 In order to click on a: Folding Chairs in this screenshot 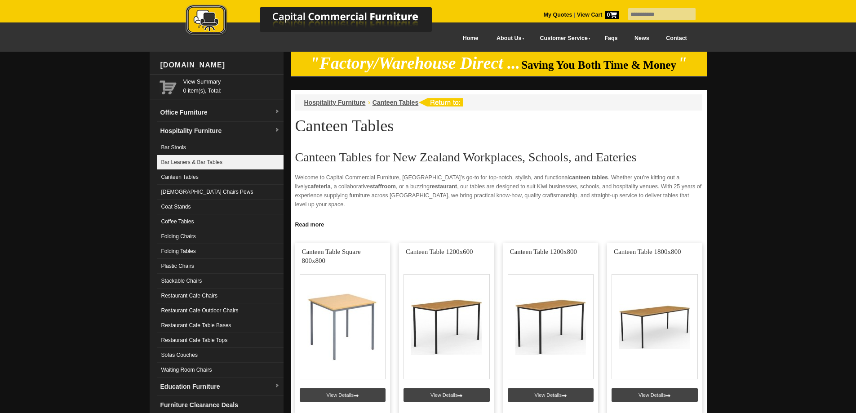, I will do `click(220, 236)`.